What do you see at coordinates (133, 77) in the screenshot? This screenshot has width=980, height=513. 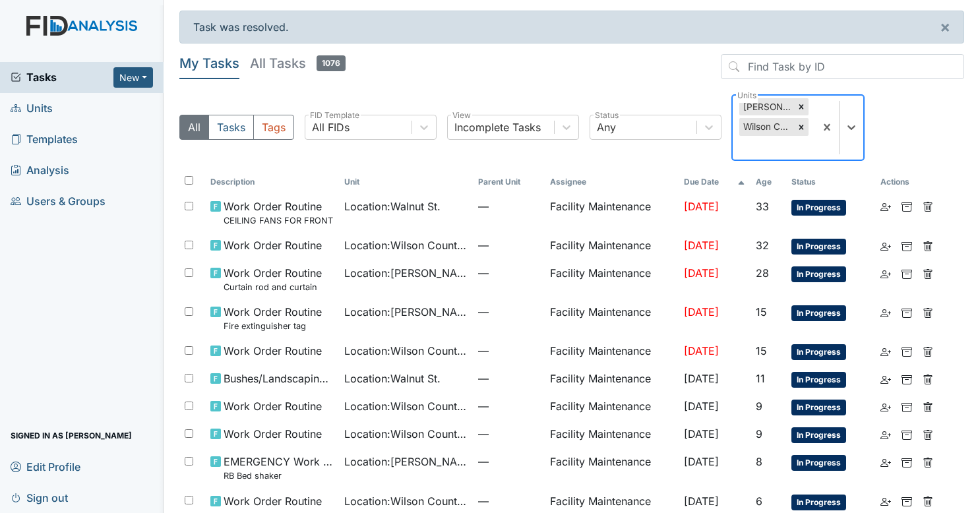 I see `button: New` at bounding box center [133, 77].